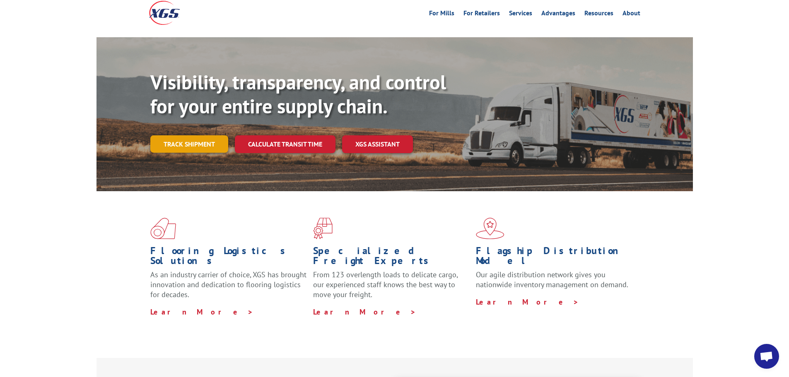 The height and width of the screenshot is (377, 789). I want to click on img: xgs-icon-flagship-distribution-model-red, so click(490, 229).